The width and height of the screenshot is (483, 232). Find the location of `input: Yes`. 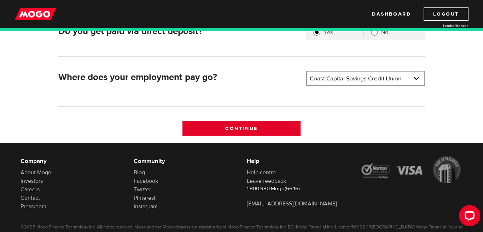

input: Yes is located at coordinates (317, 32).